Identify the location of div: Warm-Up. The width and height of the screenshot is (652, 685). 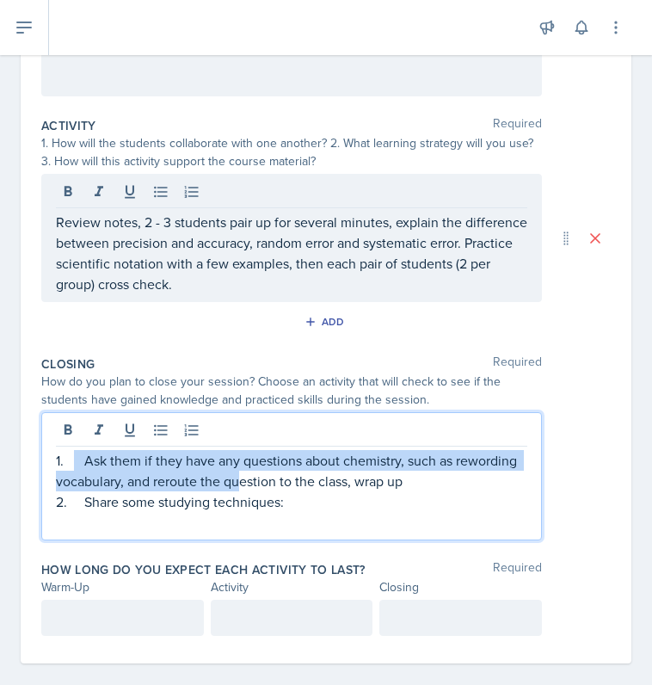
(122, 587).